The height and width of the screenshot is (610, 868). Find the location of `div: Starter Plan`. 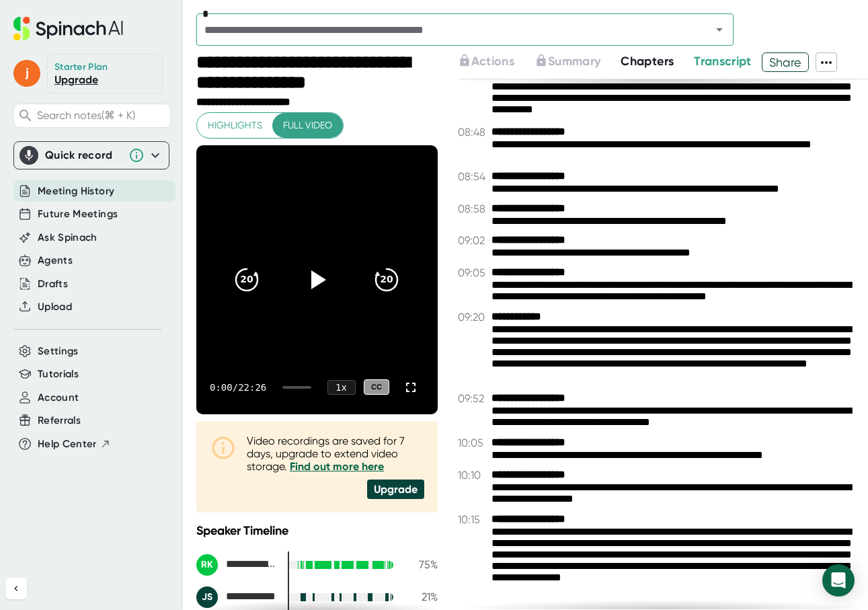

div: Starter Plan is located at coordinates (81, 67).